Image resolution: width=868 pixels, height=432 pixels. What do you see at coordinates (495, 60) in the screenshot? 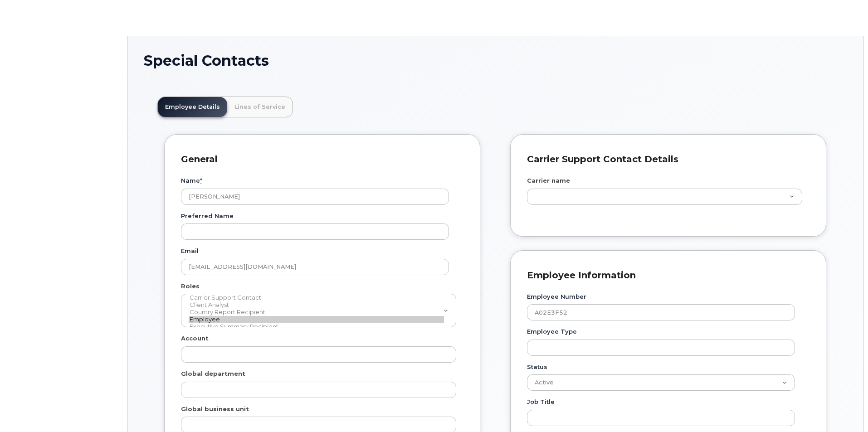
I see `h1: Special Contacts` at bounding box center [495, 60].